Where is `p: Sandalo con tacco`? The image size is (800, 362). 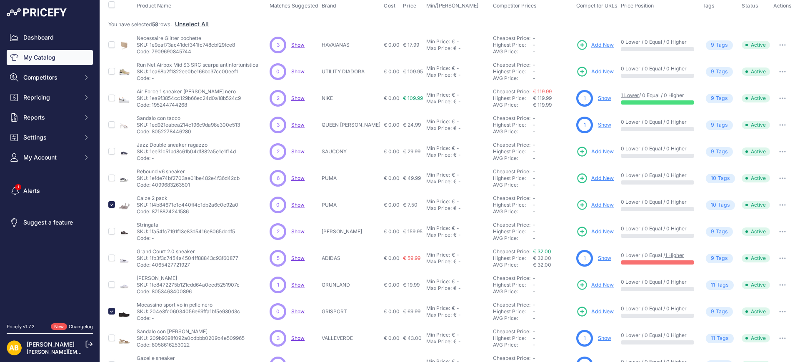 p: Sandalo con tacco is located at coordinates (188, 118).